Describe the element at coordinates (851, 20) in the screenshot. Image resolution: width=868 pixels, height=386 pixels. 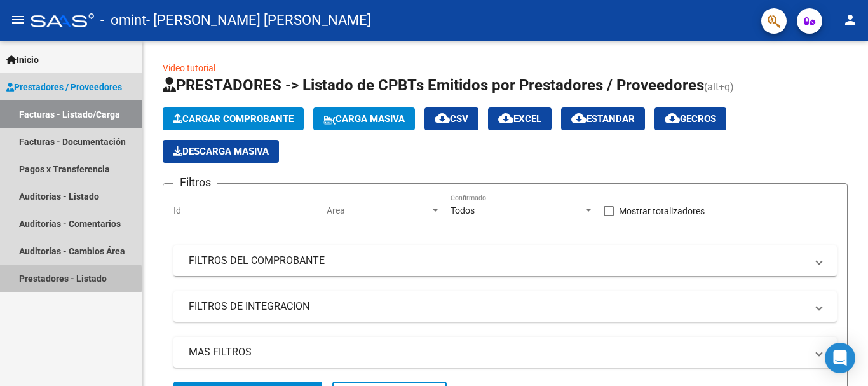
I see `mat-icon: person` at that location.